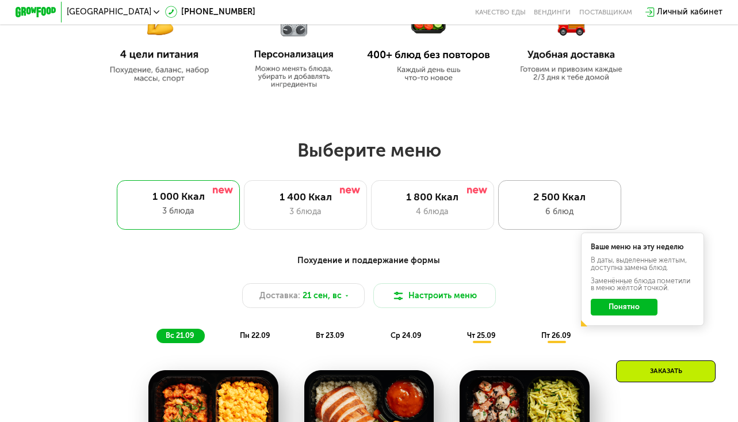 Image resolution: width=738 pixels, height=422 pixels. Describe the element at coordinates (690, 12) in the screenshot. I see `div: Личный кабинет` at that location.